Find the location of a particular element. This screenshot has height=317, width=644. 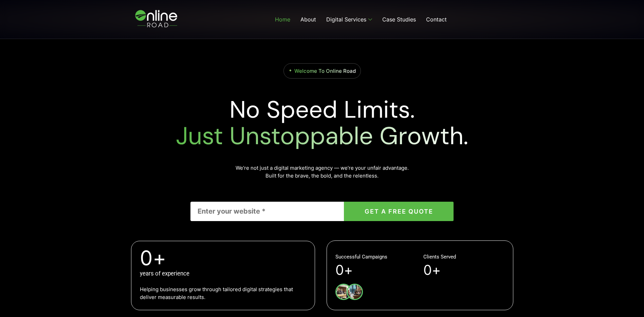

input: Enter your website * is located at coordinates (267, 211).